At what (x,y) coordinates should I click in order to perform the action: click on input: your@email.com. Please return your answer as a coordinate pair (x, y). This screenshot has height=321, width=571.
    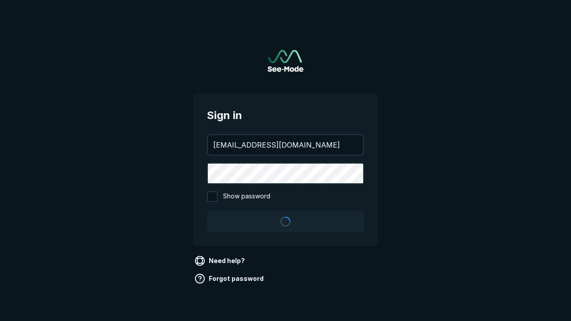
    Looking at the image, I should click on (285, 145).